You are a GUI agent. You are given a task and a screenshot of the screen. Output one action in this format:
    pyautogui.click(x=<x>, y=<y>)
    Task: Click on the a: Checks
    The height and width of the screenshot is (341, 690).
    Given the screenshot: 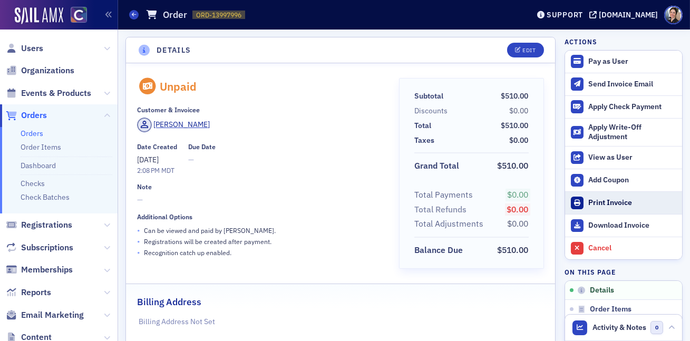 What is the action you would take?
    pyautogui.click(x=33, y=183)
    